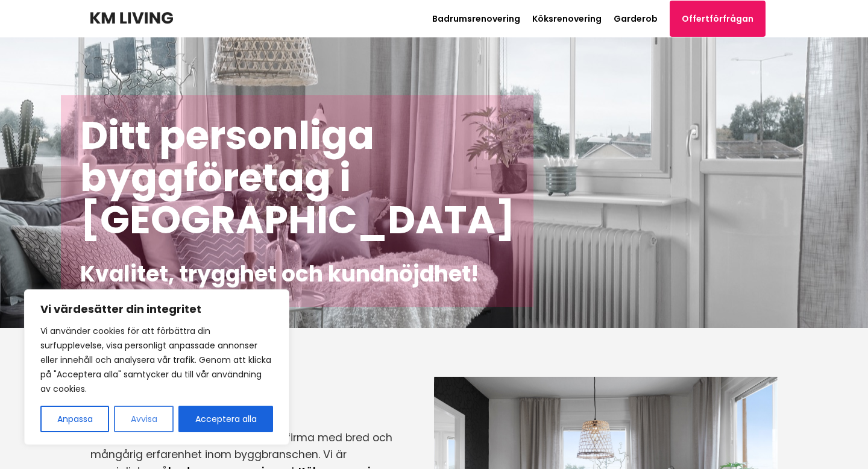 This screenshot has height=469, width=868. Describe the element at coordinates (297, 274) in the screenshot. I see `h2: Kvalitet, trygghet och kundnöjdhet!` at that location.